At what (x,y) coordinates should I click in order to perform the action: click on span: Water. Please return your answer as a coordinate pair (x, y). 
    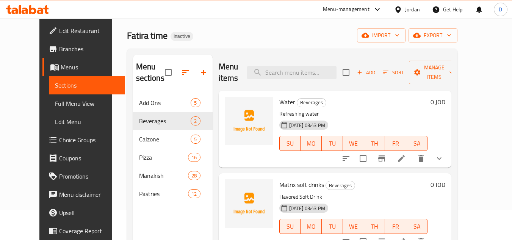
    Looking at the image, I should click on (287, 102).